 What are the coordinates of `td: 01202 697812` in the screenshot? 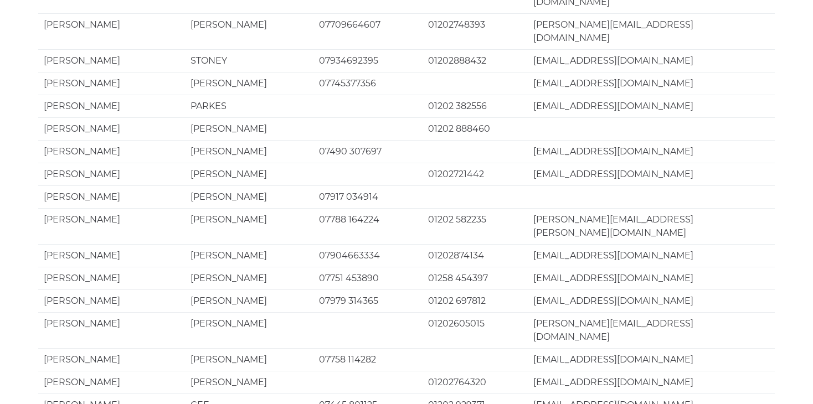 It's located at (475, 301).